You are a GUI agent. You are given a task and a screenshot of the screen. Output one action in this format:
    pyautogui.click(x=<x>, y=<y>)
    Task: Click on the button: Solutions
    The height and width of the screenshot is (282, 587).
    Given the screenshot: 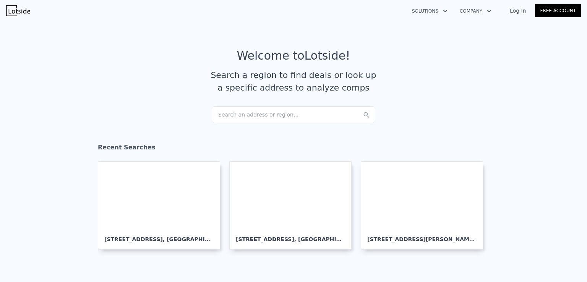 What is the action you would take?
    pyautogui.click(x=430, y=11)
    